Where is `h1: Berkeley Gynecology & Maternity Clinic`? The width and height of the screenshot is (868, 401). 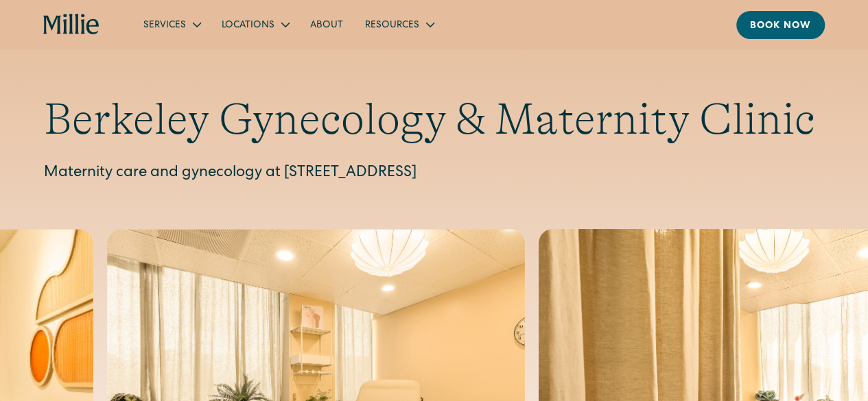 h1: Berkeley Gynecology & Maternity Clinic is located at coordinates (434, 119).